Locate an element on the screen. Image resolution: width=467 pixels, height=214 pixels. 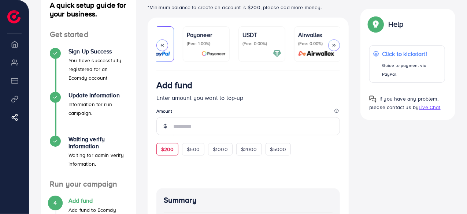
h4: A quick setup guide for your business. is located at coordinates (88, 10).